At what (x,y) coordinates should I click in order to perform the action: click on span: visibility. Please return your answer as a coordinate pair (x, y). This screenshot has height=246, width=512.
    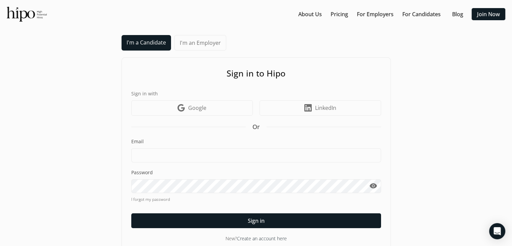
    Looking at the image, I should click on (374, 186).